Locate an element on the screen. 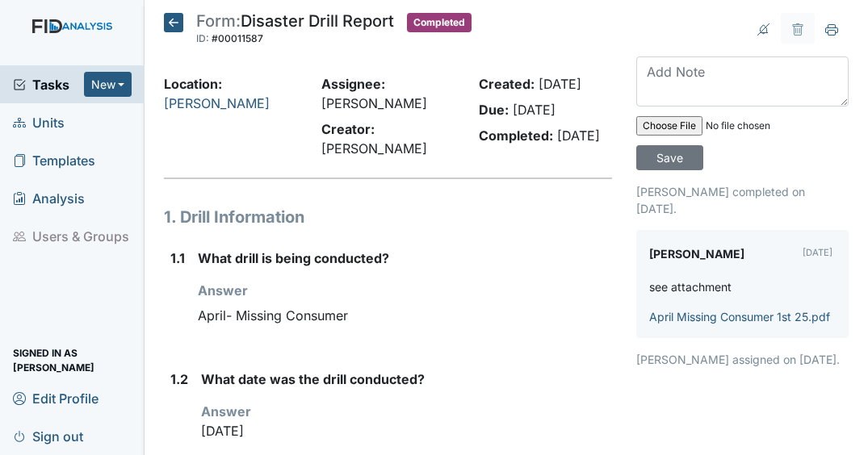 This screenshot has width=868, height=455. label: What date was the drill conducted? is located at coordinates (312, 379).